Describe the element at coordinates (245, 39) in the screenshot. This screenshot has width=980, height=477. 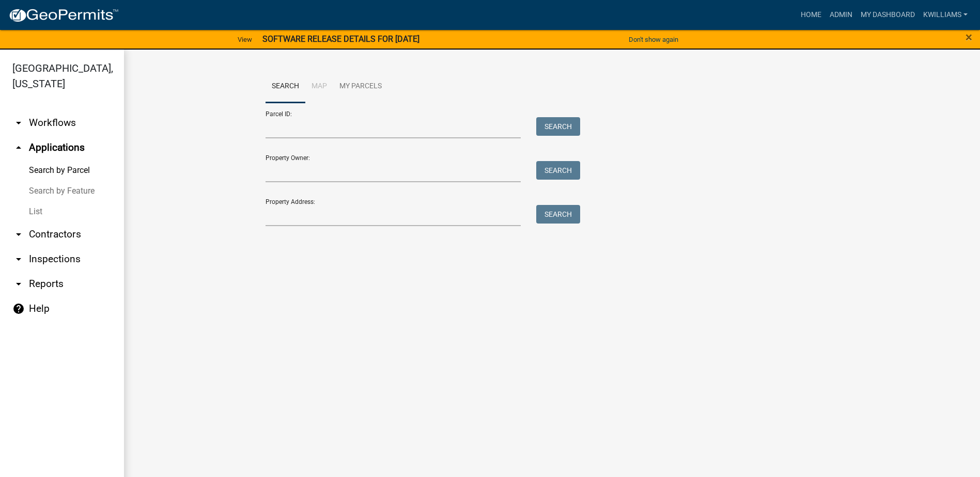
I see `a: View` at that location.